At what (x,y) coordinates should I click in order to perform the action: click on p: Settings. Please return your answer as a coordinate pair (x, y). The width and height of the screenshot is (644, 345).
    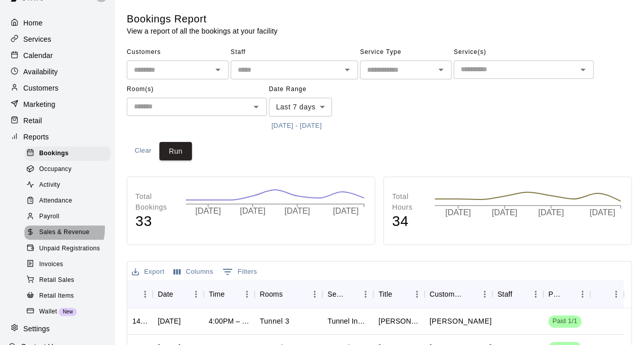
    Looking at the image, I should click on (37, 329).